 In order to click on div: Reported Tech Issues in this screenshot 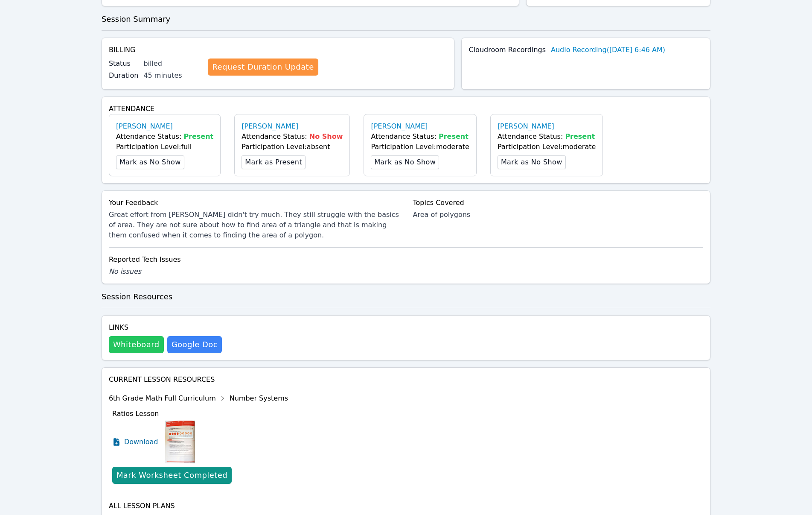, I will do `click(406, 259)`.